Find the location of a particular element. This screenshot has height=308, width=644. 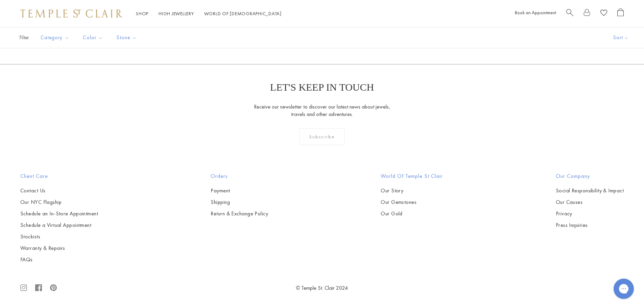

a: Return & Exchange Policy is located at coordinates (240, 213).